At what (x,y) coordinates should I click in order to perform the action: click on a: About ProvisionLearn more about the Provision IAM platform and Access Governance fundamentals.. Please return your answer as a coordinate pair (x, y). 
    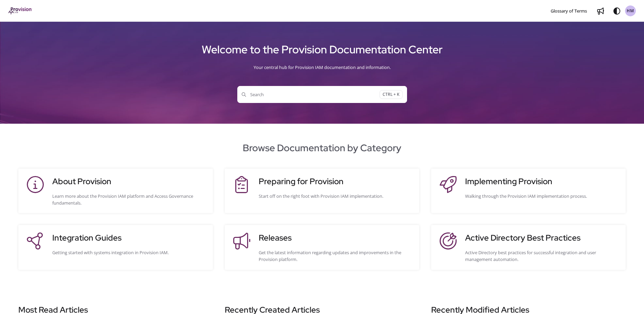
    Looking at the image, I should click on (116, 191).